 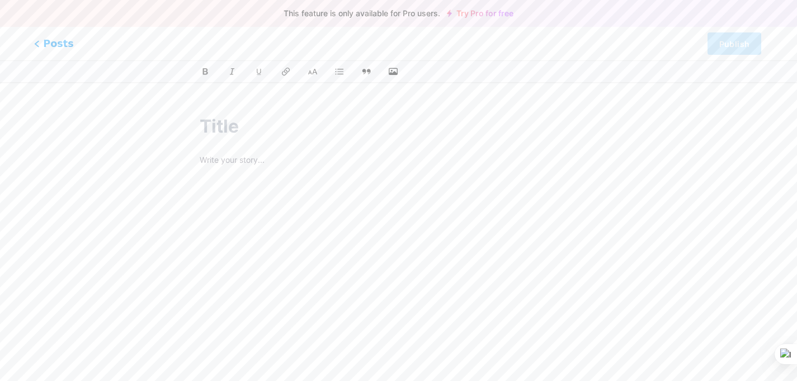 What do you see at coordinates (734, 44) in the screenshot?
I see `button: Publish` at bounding box center [734, 44].